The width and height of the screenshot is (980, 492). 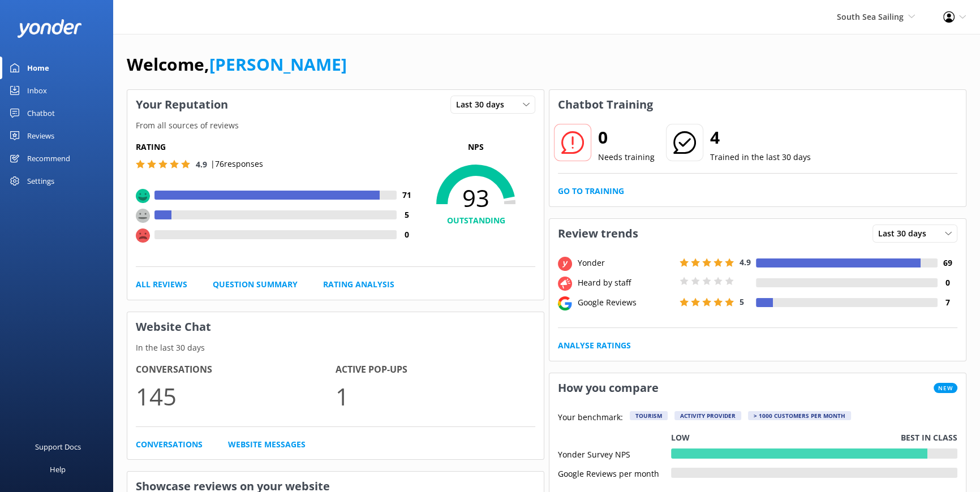 What do you see at coordinates (760, 137) in the screenshot?
I see `h2: 4` at bounding box center [760, 137].